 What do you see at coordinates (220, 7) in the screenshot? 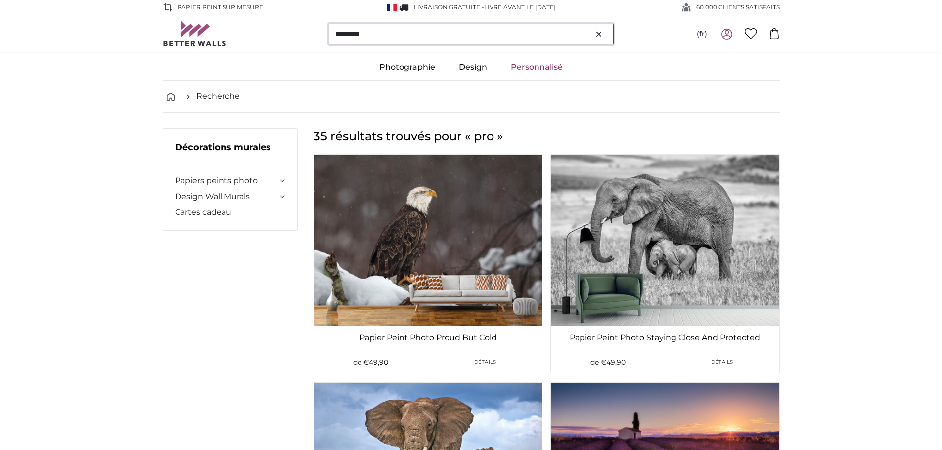
I see `span: Papier peint sur mesure` at bounding box center [220, 7].